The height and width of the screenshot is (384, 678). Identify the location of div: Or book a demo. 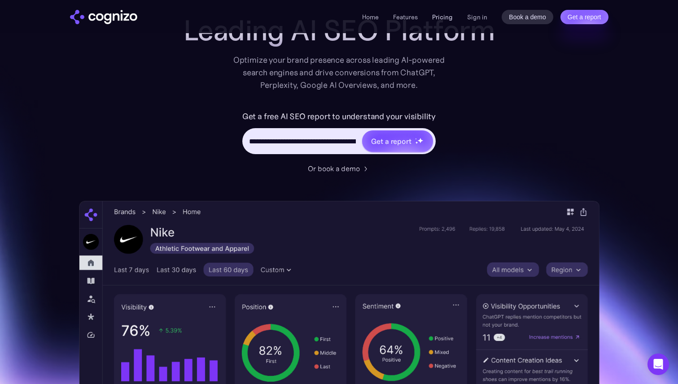
(334, 169).